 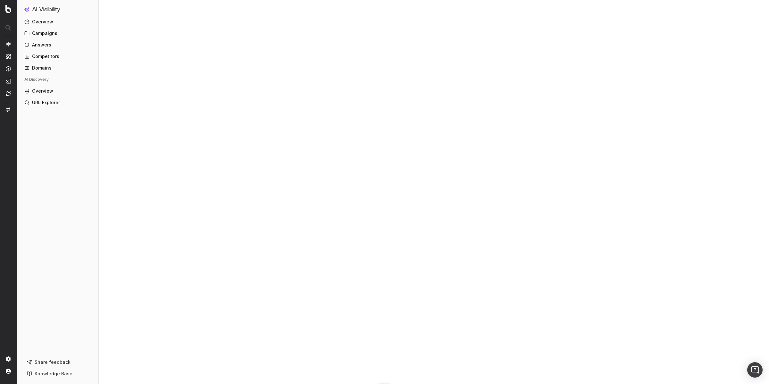 What do you see at coordinates (8, 44) in the screenshot?
I see `img: Analytics` at bounding box center [8, 44].